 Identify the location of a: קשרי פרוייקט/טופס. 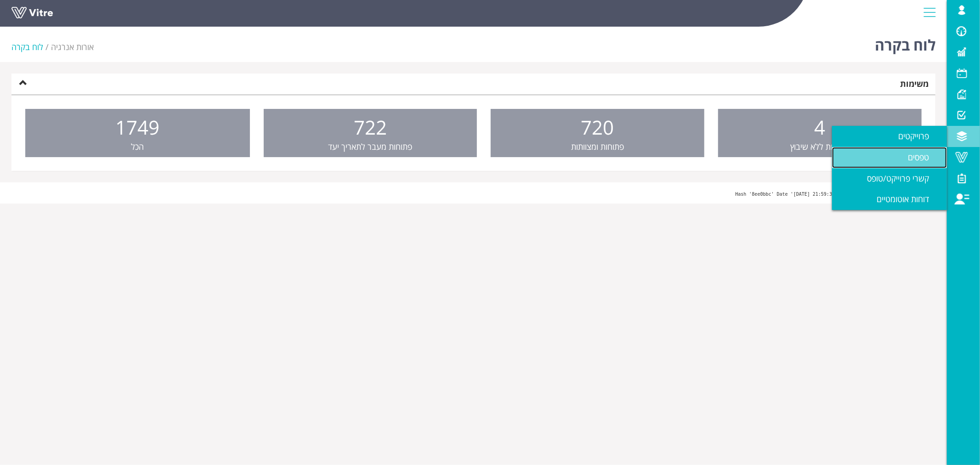
(889, 179).